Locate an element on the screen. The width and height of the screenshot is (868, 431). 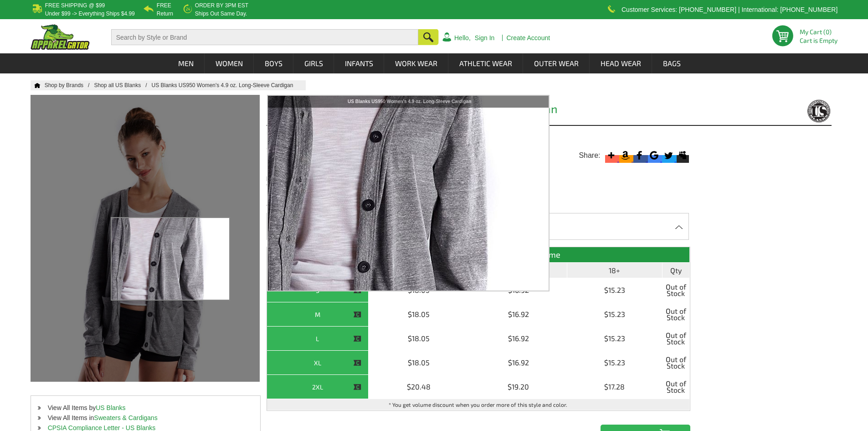
a: Bags is located at coordinates (672, 64).